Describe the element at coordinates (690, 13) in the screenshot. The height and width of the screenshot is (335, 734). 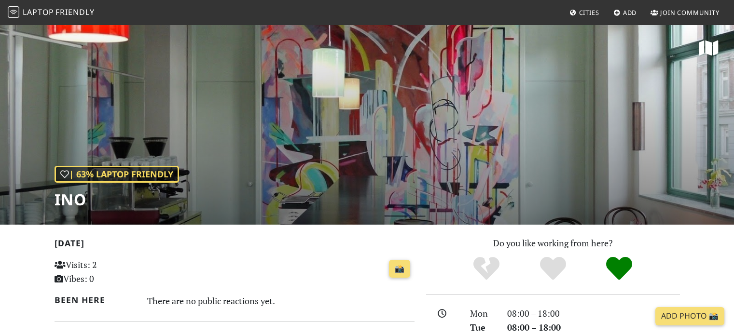
I see `span: Join Community` at that location.